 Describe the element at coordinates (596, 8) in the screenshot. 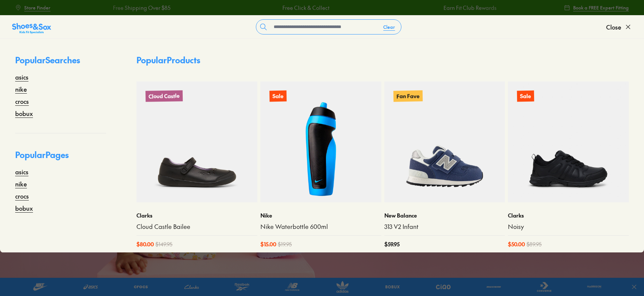

I see `a: Book a FREE Expert Fitting` at that location.